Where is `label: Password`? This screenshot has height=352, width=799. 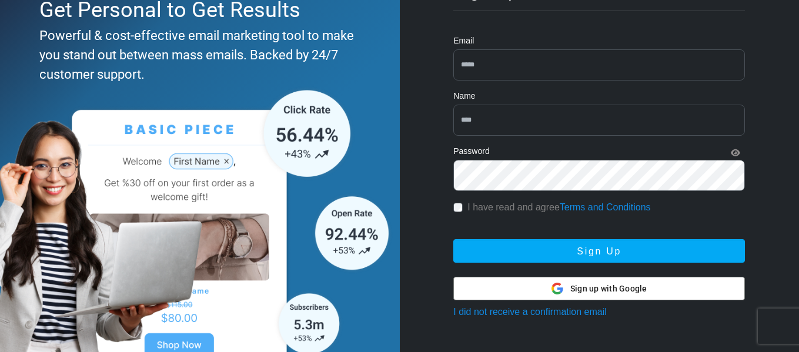 label: Password is located at coordinates (471, 151).